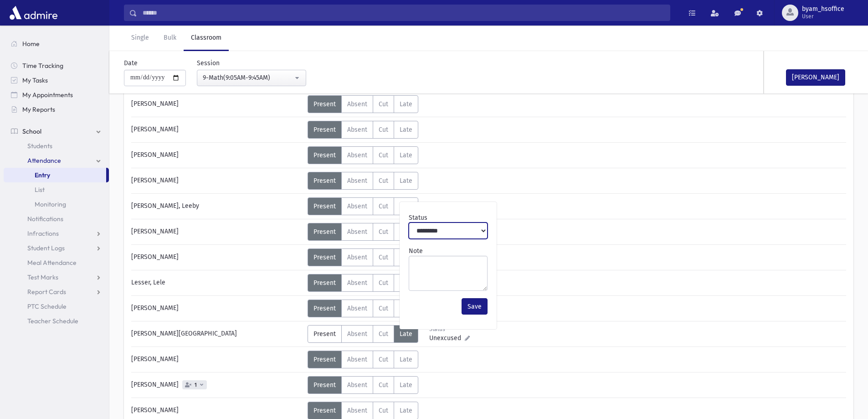 This screenshot has width=868, height=419. I want to click on span: byam_hsoffice, so click(823, 9).